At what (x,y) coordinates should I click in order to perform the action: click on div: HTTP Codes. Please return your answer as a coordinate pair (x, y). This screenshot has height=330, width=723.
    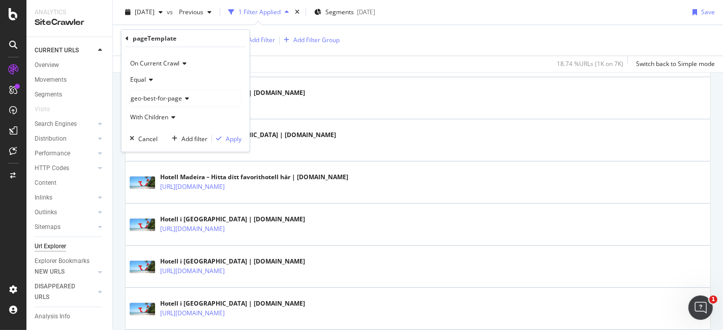
    Looking at the image, I should click on (52, 168).